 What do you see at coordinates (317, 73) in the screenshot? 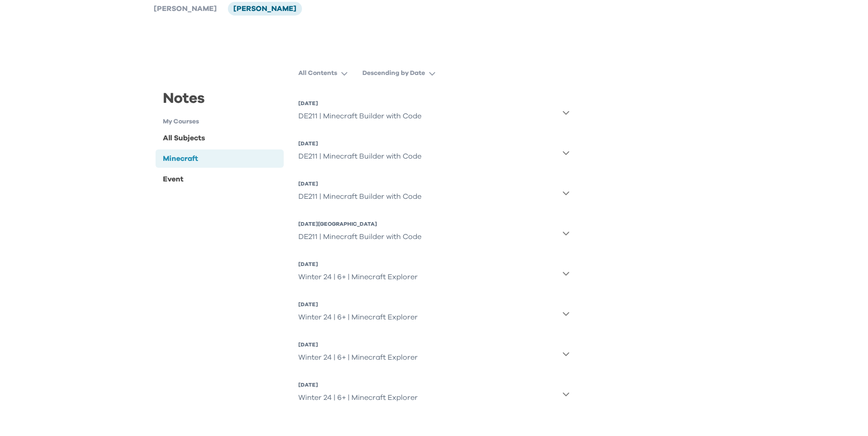
I see `p: All Contents` at bounding box center [317, 73].